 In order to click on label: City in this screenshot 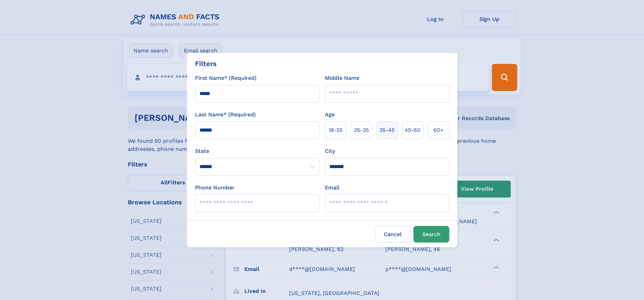, I will do `click(330, 151)`.